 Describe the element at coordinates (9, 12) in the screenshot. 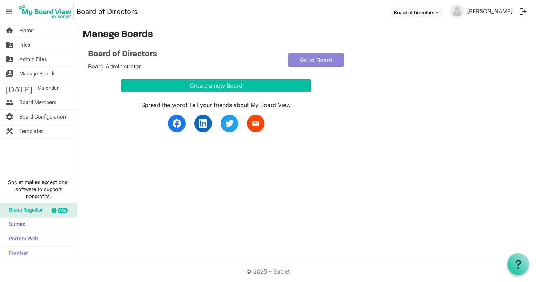

I see `span: menu` at that location.